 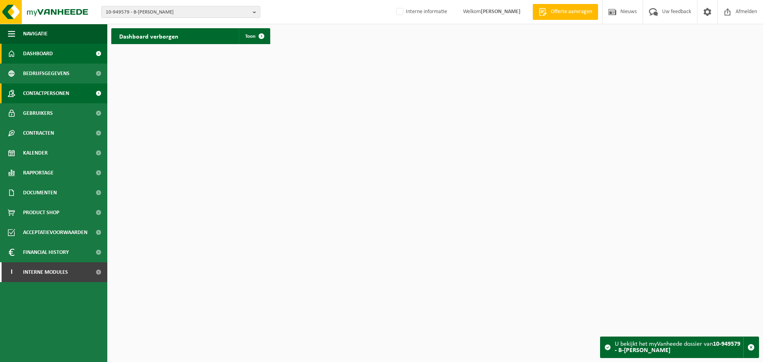 What do you see at coordinates (55, 232) in the screenshot?
I see `span: Acceptatievoorwaarden` at bounding box center [55, 232].